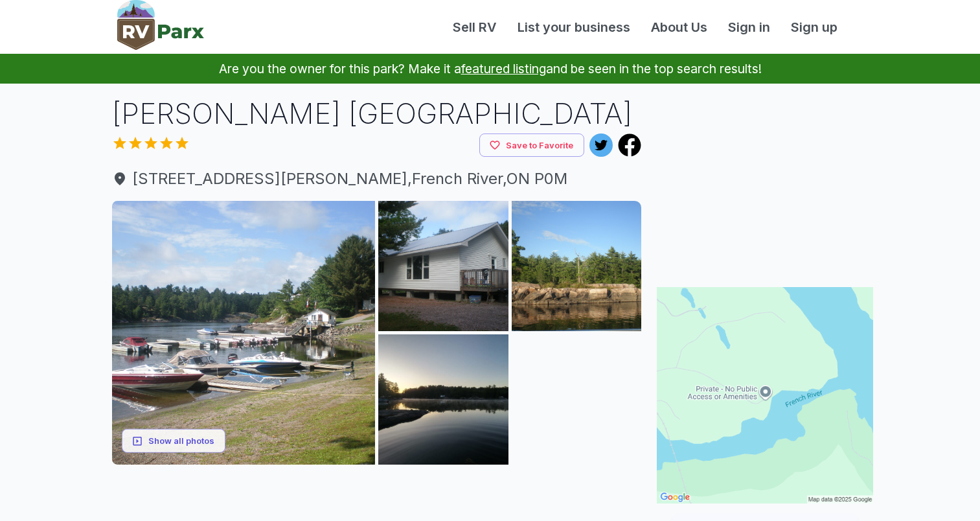 The width and height of the screenshot is (980, 521). What do you see at coordinates (577, 399) in the screenshot?
I see `img: AAcXr8ofHRSWF10jHtyM3RpRN5Hrjc2NVJY_JHSaBVRbvw3Ka7Z-TaMJMxR8ef05lvcwsFKAnY2qh151IX5NGnalClmLVg9BZ...` at bounding box center [577, 399].